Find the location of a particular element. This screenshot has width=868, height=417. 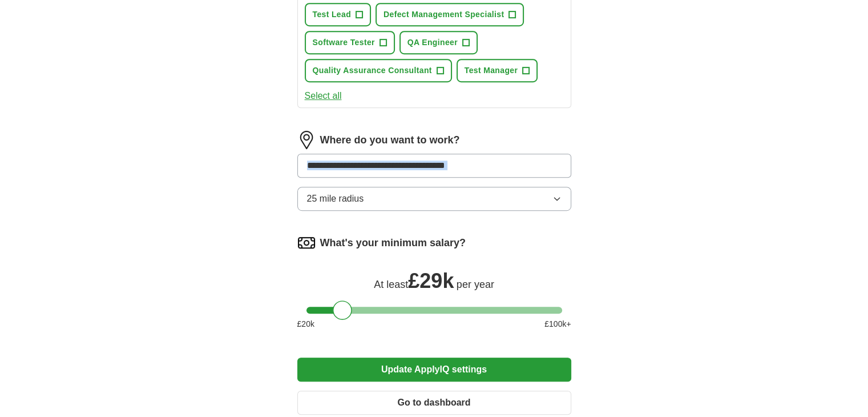

span: 25 mile radius is located at coordinates (336, 199).